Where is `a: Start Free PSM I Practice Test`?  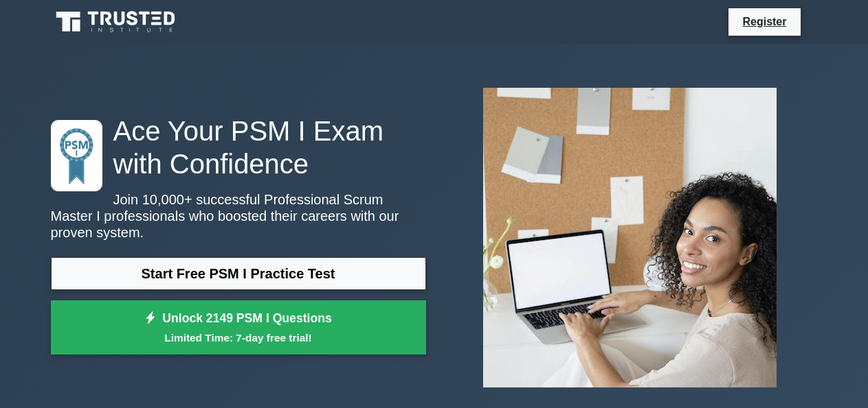
a: Start Free PSM I Practice Test is located at coordinates (239, 274).